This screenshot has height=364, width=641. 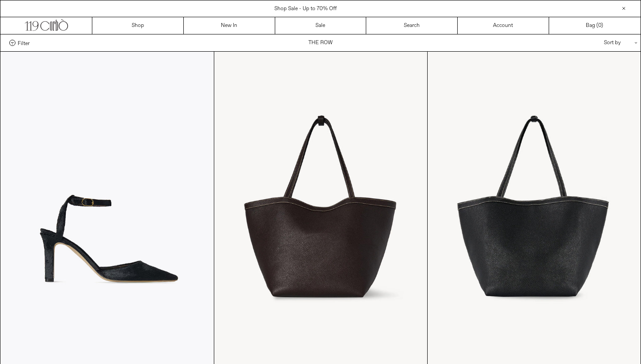 What do you see at coordinates (306, 9) in the screenshot?
I see `span: Shop Sale - Up to 70% Off` at bounding box center [306, 9].